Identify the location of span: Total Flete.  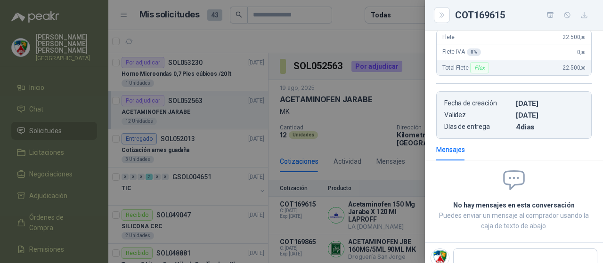
(466, 68).